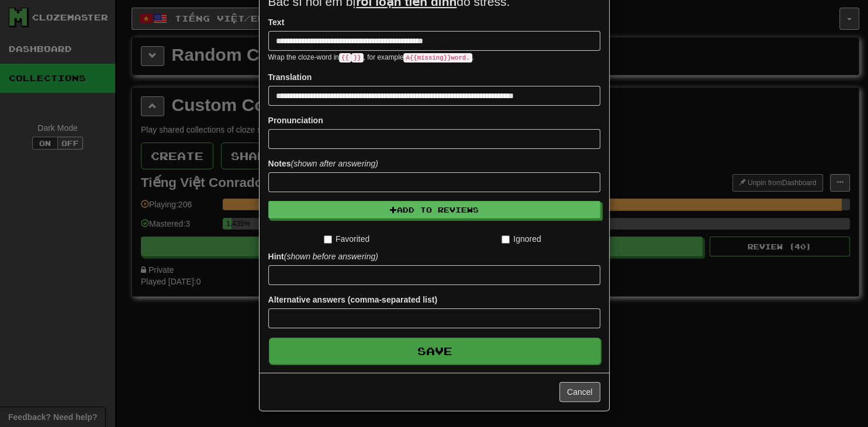 This screenshot has width=868, height=427. I want to click on em: (shown before answering), so click(331, 256).